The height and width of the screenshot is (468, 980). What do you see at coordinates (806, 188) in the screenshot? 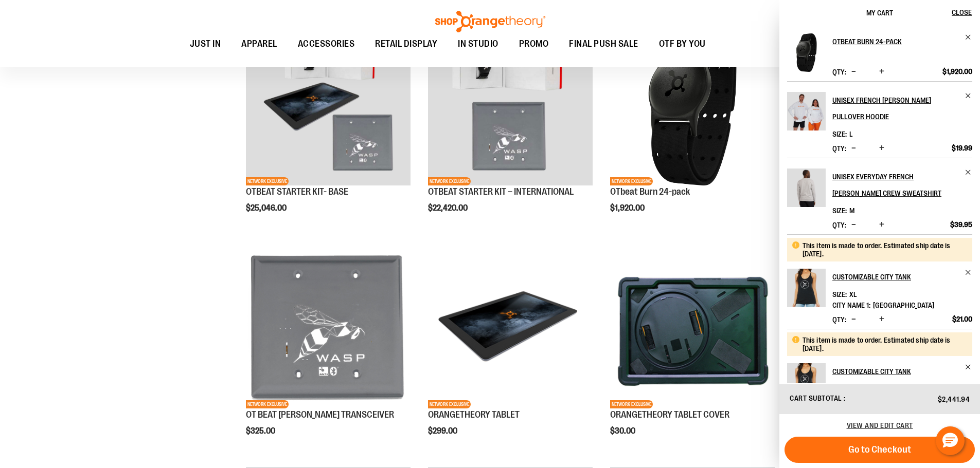
I see `img: Unisex Everyday French Terry Crew Sweatshirt` at bounding box center [806, 188].